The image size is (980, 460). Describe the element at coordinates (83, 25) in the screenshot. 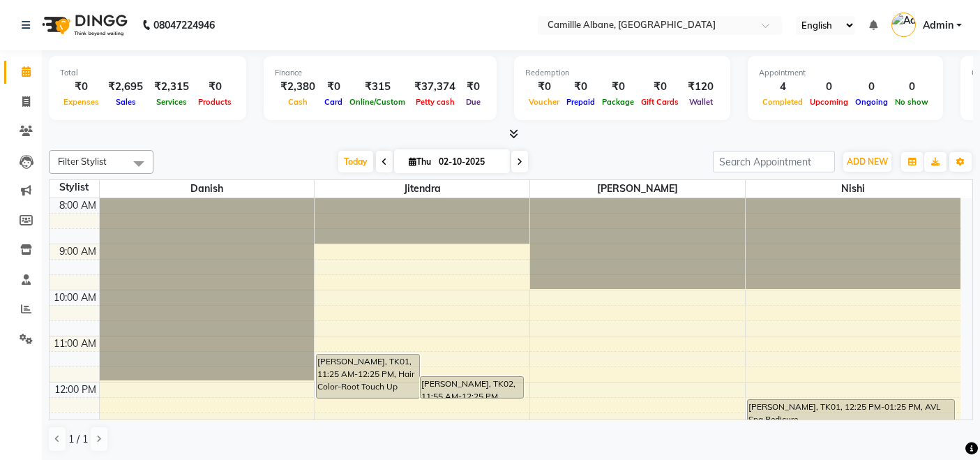

I see `img: logo` at that location.